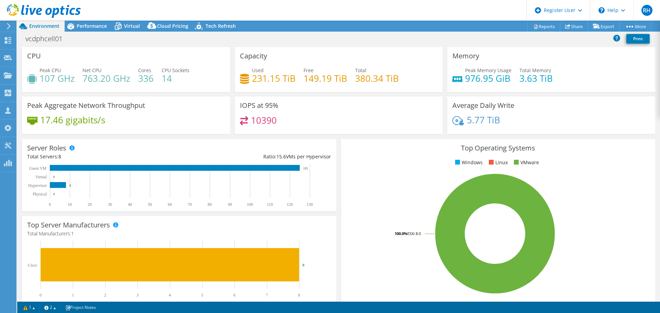  I want to click on text: Guest VM, so click(38, 168).